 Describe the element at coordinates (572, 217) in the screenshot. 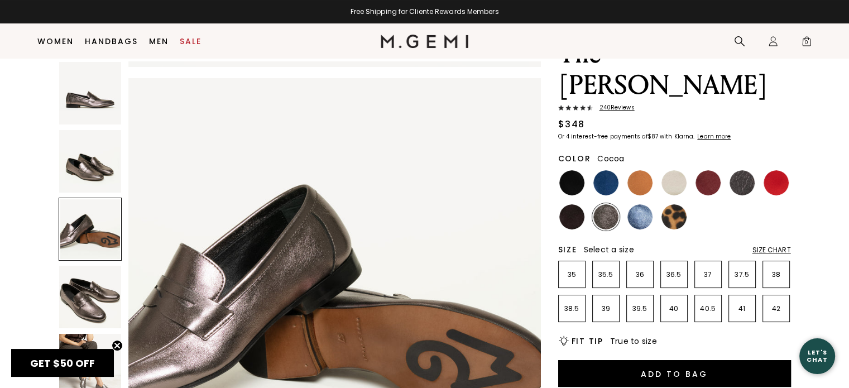

I see `img: Dark Chocolate` at that location.